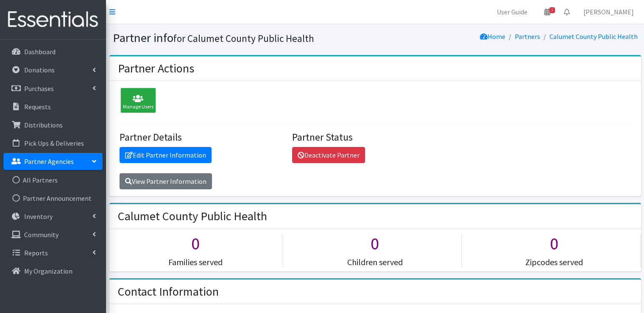 The height and width of the screenshot is (313, 644). What do you see at coordinates (196, 262) in the screenshot?
I see `h5: Families served` at bounding box center [196, 262].